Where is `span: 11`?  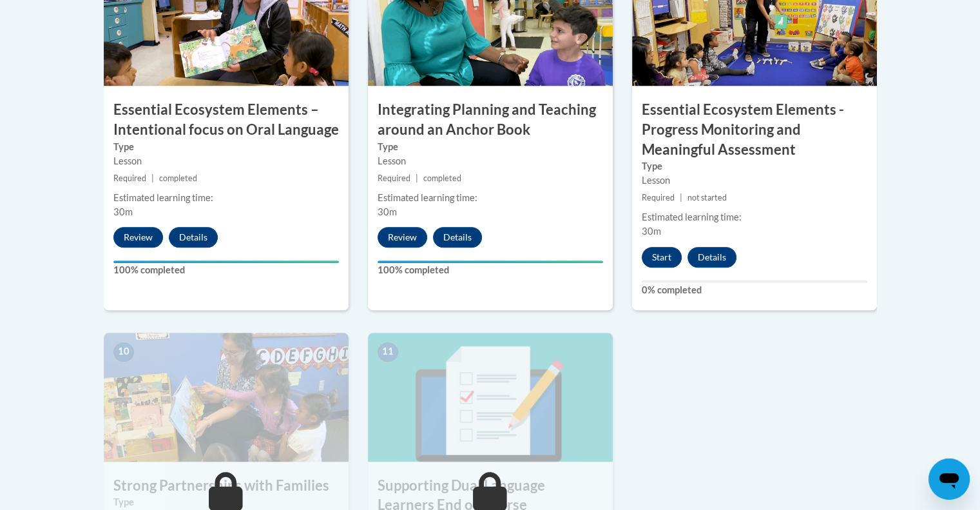 span: 11 is located at coordinates (388, 352).